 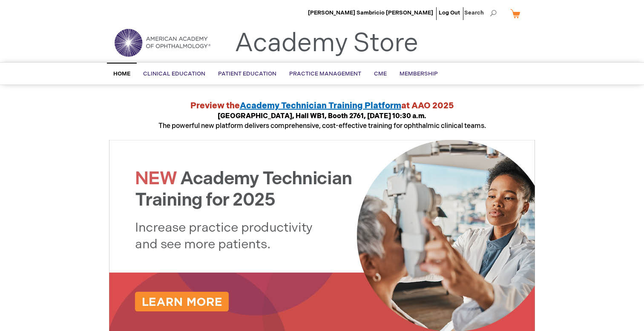 What do you see at coordinates (326, 43) in the screenshot?
I see `a: Academy Store` at bounding box center [326, 43].